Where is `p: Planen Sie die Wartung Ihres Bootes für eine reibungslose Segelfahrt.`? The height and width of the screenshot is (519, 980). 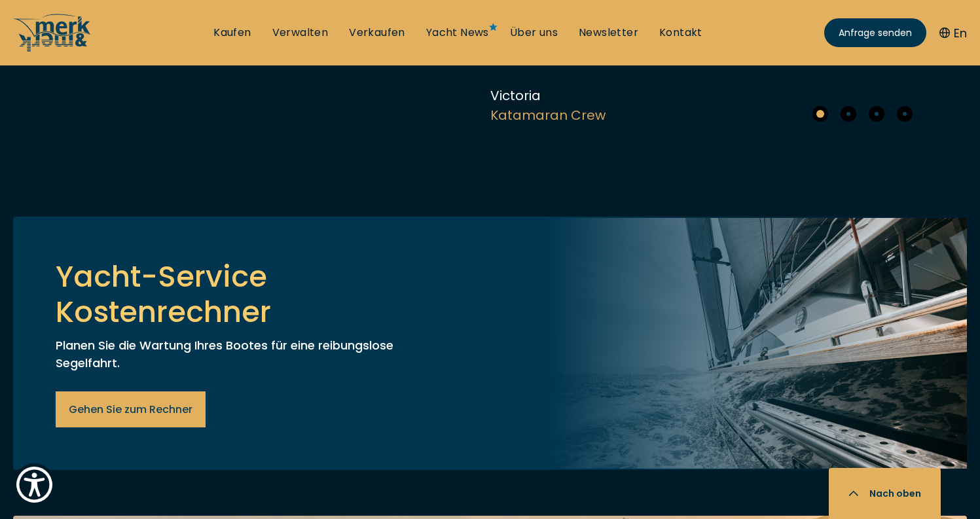 p: Planen Sie die Wartung Ihres Bootes für eine reibungslose Segelfahrt. is located at coordinates (245, 354).